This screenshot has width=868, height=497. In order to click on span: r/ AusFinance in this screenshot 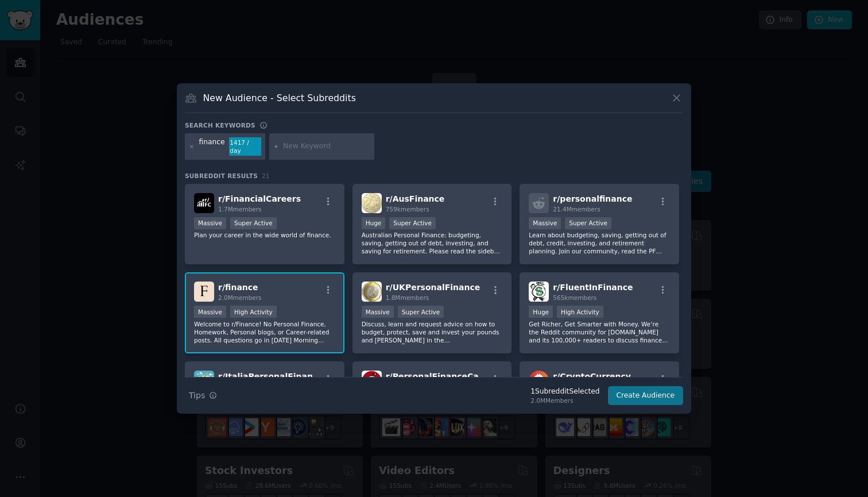, I will do `click(415, 199)`.